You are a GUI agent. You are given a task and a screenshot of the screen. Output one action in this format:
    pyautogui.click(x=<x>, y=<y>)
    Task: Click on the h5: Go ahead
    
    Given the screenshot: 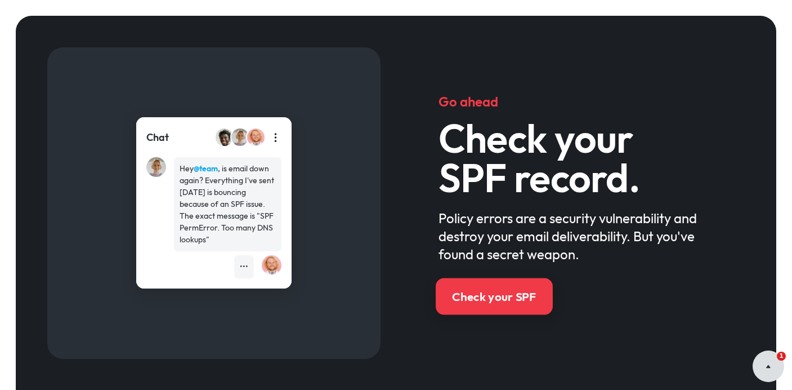 What is the action you would take?
    pyautogui.click(x=578, y=101)
    